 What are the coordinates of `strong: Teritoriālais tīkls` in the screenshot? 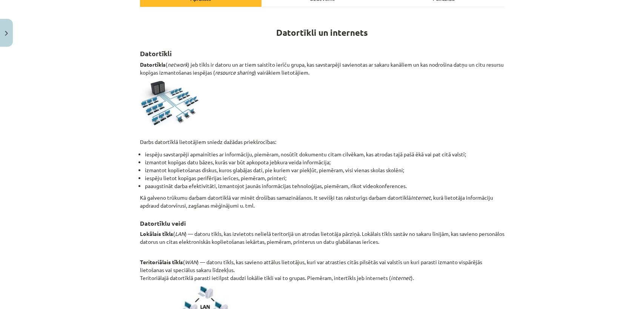 It's located at (162, 263).